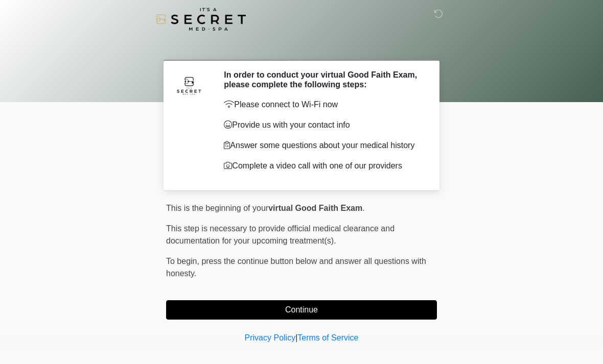 This screenshot has height=364, width=603. Describe the element at coordinates (217, 207) in the screenshot. I see `span: This is the beginning of your` at that location.